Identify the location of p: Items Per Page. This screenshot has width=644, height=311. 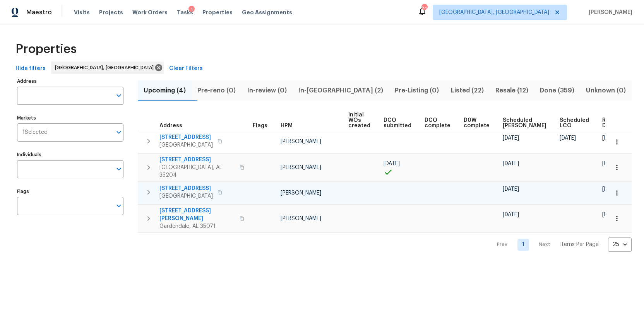
(580, 244).